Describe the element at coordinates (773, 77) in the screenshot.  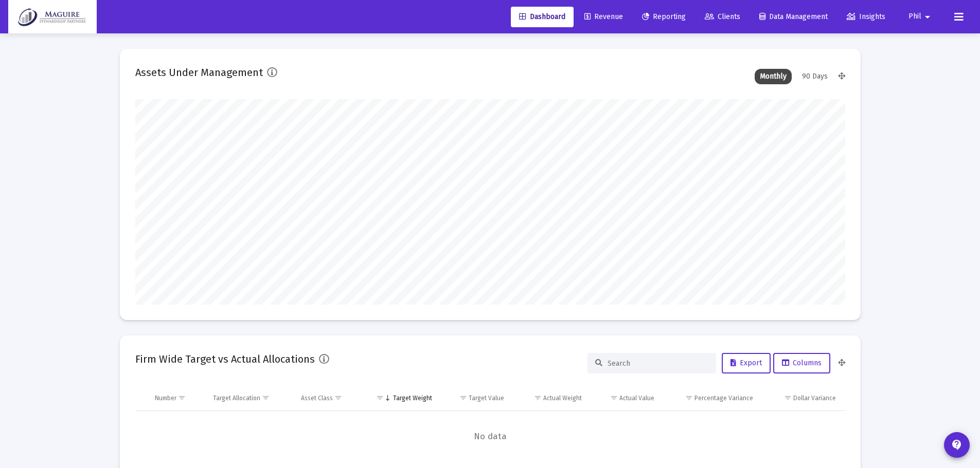
I see `div: Monthly` at that location.